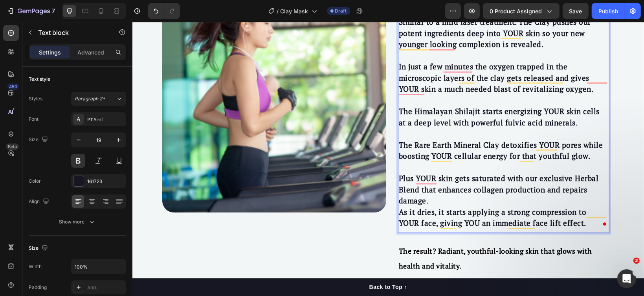  Describe the element at coordinates (53, 11) in the screenshot. I see `p: 7` at that location.